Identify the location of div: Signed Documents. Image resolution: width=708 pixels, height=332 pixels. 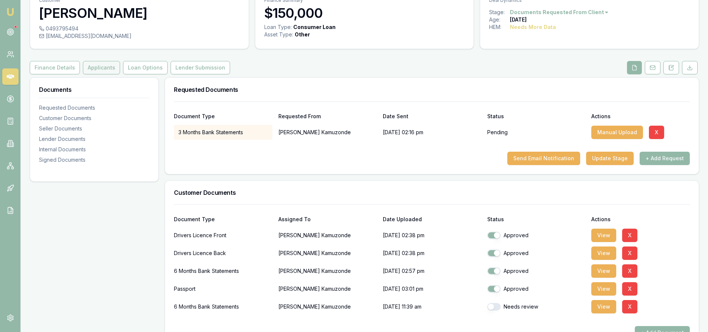
(94, 160).